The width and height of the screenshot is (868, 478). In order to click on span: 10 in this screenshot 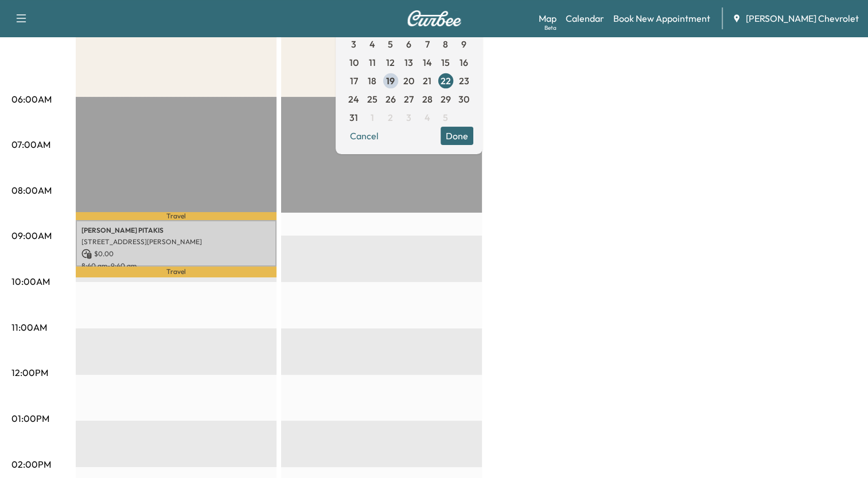, I will do `click(354, 62)`.